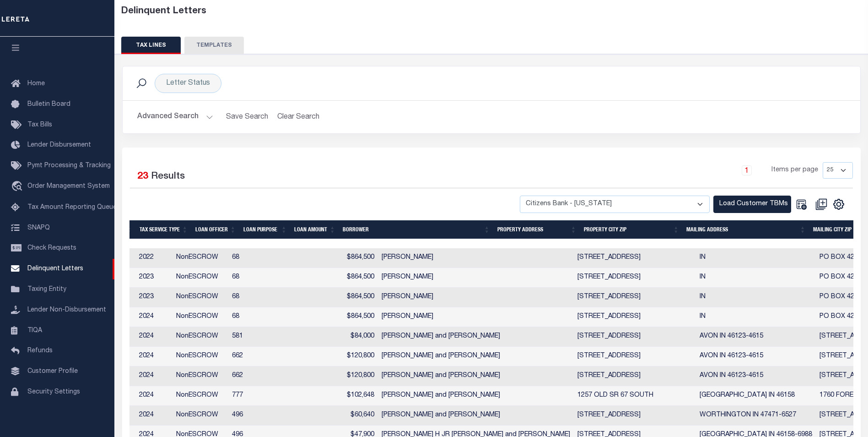 This screenshot has height=437, width=868. I want to click on button: Advanced Search, so click(175, 117).